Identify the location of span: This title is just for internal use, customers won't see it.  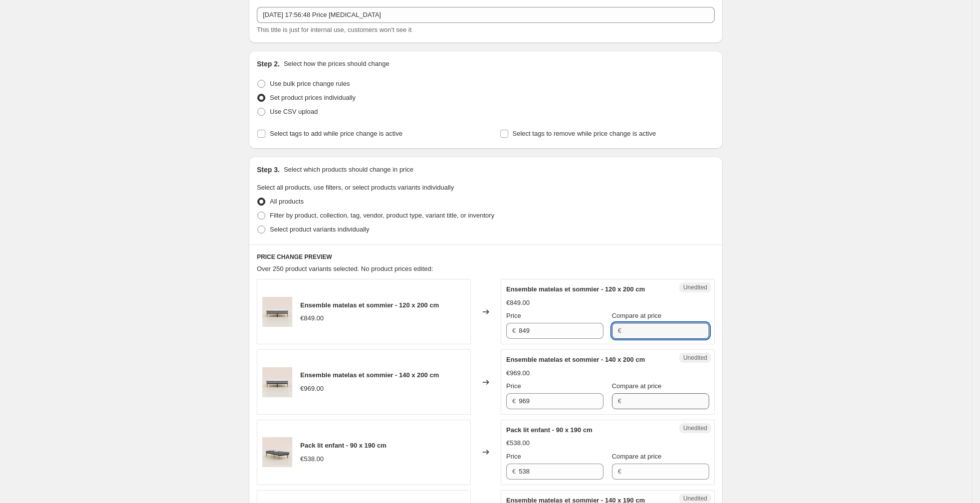
(334, 29).